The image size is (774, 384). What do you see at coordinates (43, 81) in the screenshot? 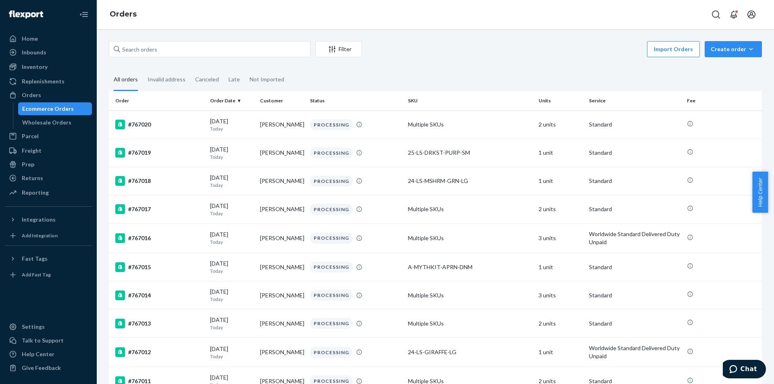
I see `div: Replenishments` at bounding box center [43, 81].